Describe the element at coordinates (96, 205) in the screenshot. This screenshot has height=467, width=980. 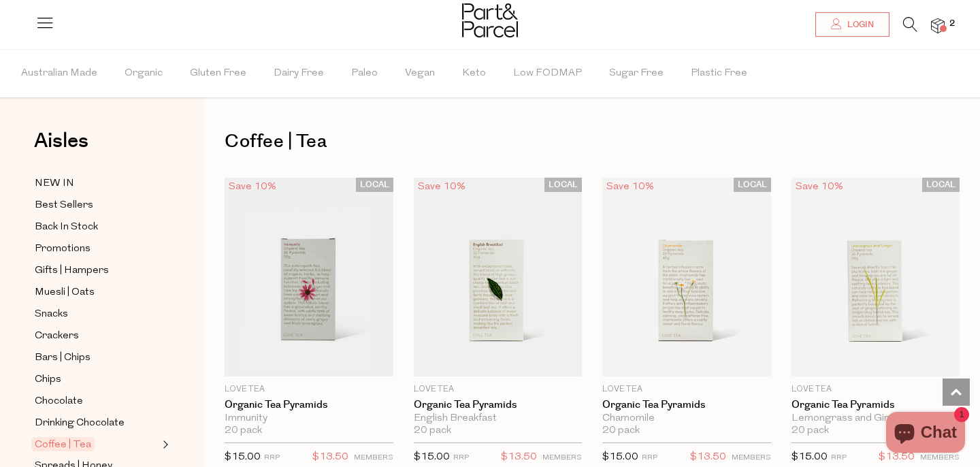
I see `a: Best Sellers` at that location.